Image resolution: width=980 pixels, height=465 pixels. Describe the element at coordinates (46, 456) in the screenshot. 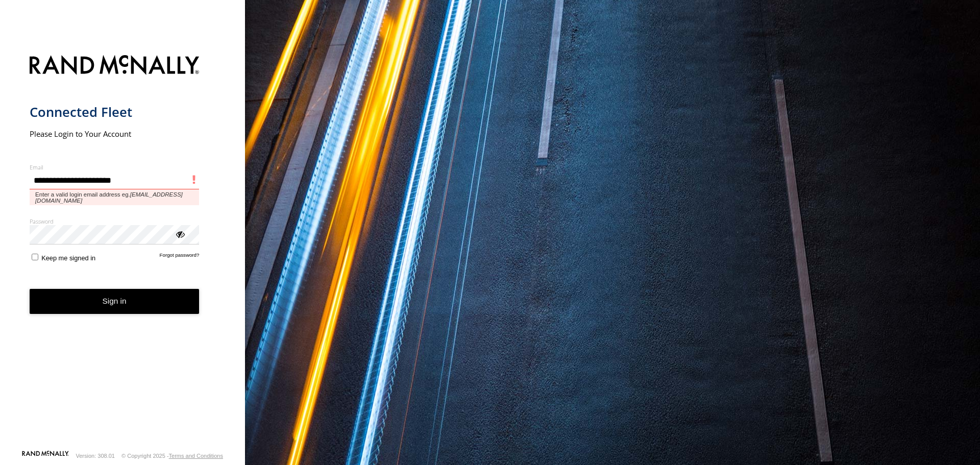

I see `a: Visit our Website` at that location.